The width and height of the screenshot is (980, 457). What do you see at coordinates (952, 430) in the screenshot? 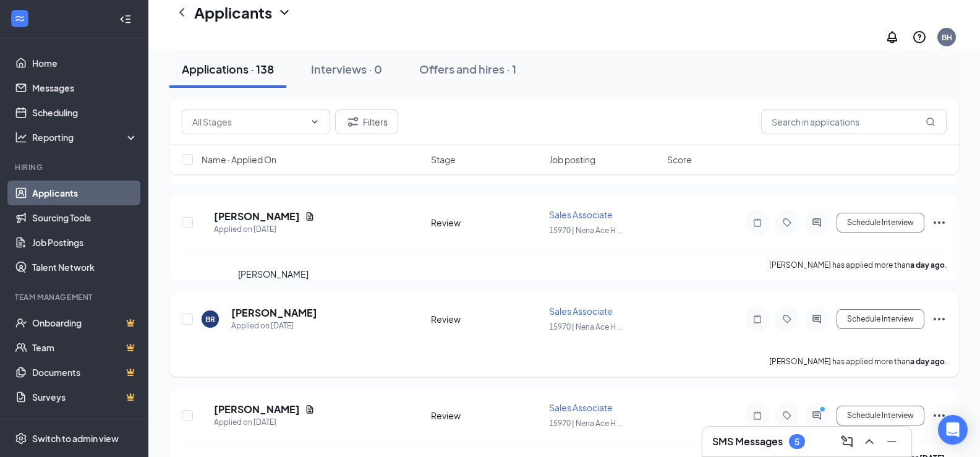
I see `div: Open Intercom Messenger` at bounding box center [952, 430].